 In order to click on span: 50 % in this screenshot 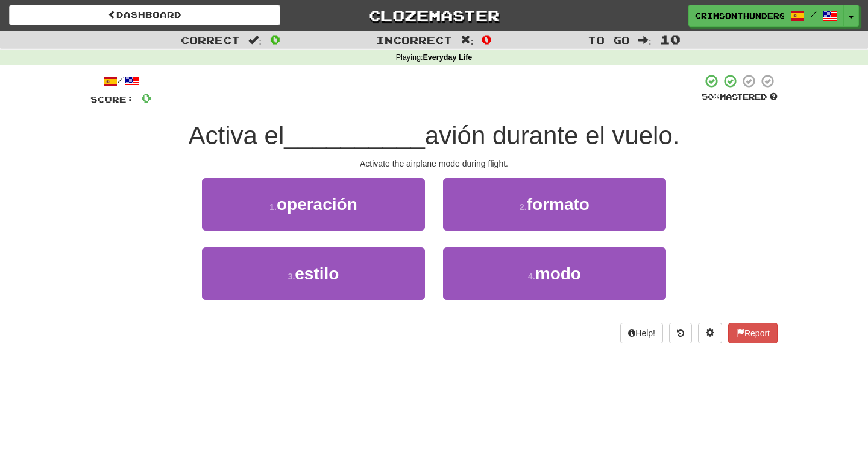, I will do `click(711, 97)`.